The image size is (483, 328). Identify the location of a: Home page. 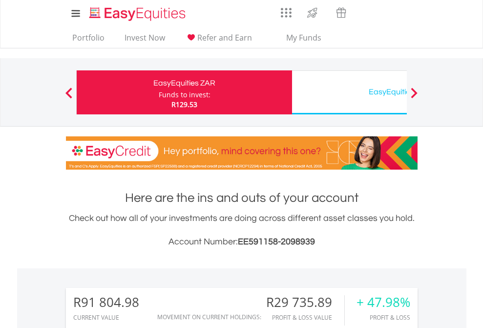
(137, 12).